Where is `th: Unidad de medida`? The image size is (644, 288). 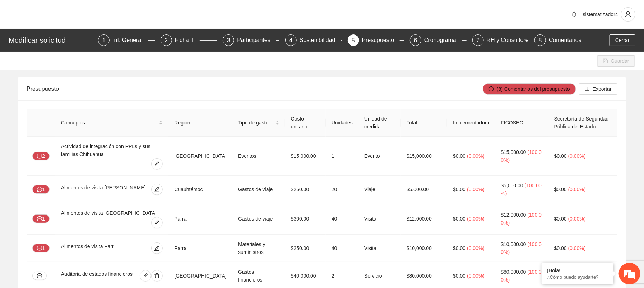
th: Unidad de medida is located at coordinates (379, 123).